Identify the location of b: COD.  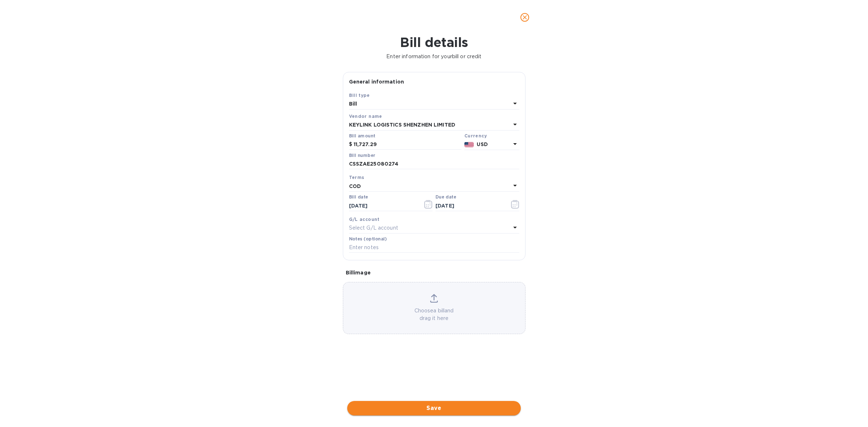
(355, 186).